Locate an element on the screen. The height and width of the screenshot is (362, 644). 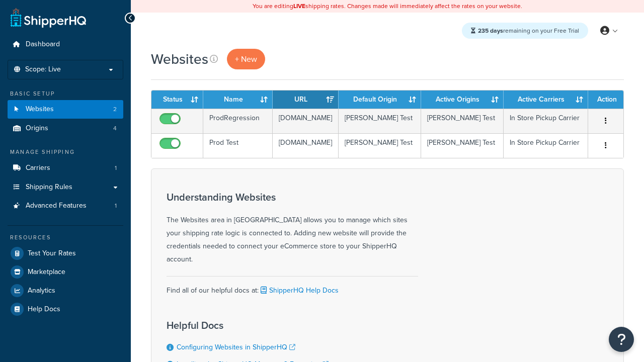
h3: Understanding Websites is located at coordinates (292, 197).